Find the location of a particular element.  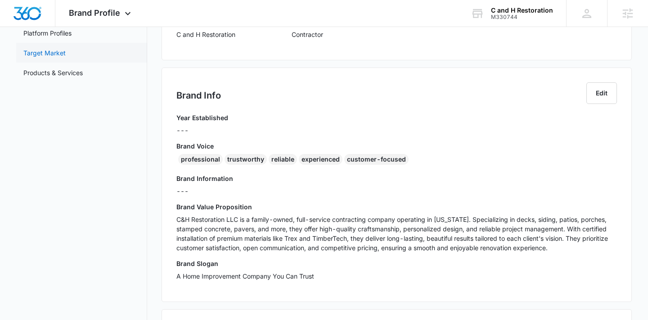

div: customer-focused is located at coordinates (376, 159).